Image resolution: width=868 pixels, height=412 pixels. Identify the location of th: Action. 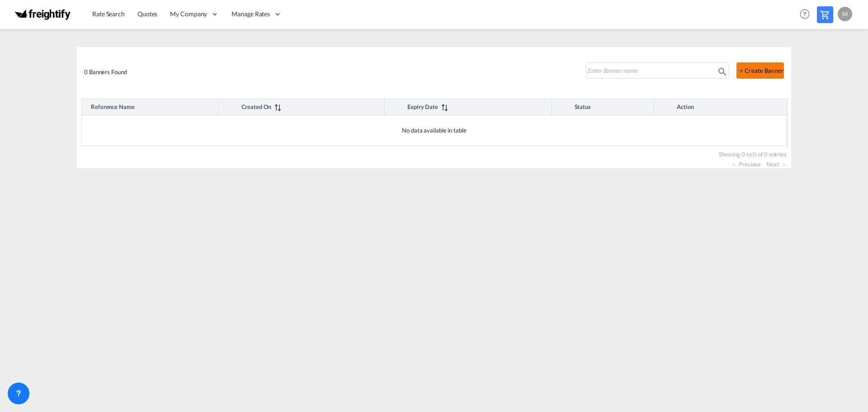
(721, 107).